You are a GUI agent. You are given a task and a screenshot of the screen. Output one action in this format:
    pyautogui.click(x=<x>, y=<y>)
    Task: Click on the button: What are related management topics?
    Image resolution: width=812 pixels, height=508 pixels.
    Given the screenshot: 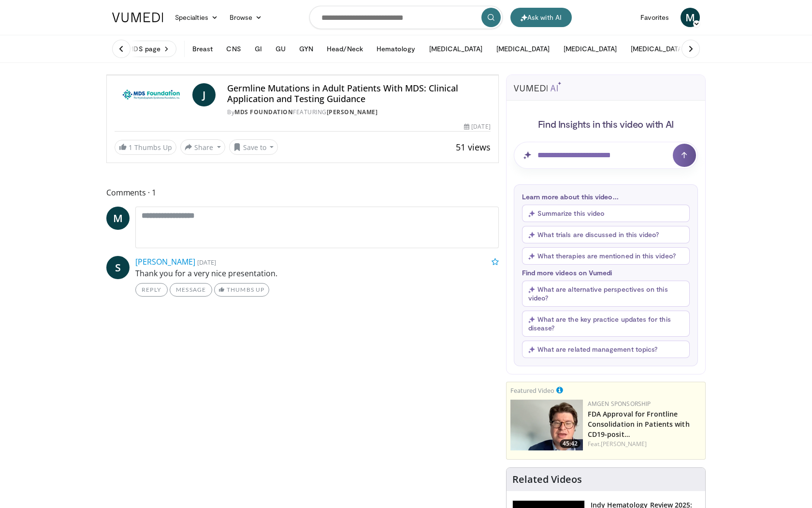 What is the action you would take?
    pyautogui.click(x=606, y=349)
    